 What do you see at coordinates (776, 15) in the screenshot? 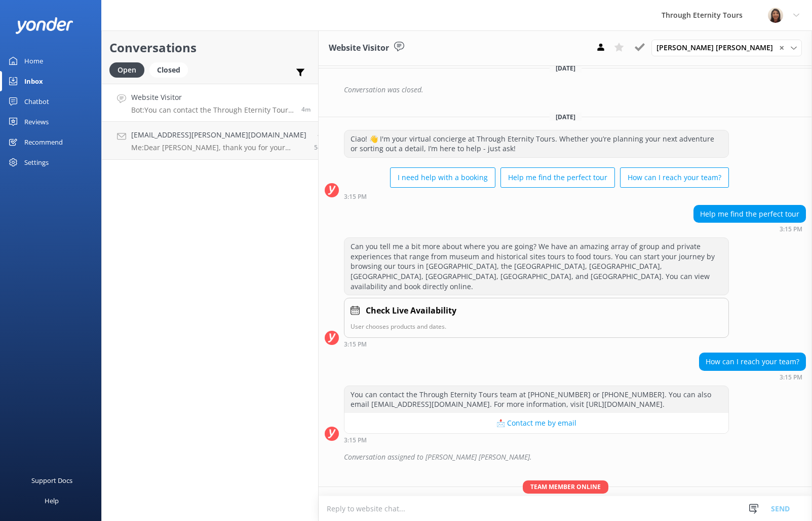
I see `img: 725-1755267273.png` at bounding box center [776, 15].